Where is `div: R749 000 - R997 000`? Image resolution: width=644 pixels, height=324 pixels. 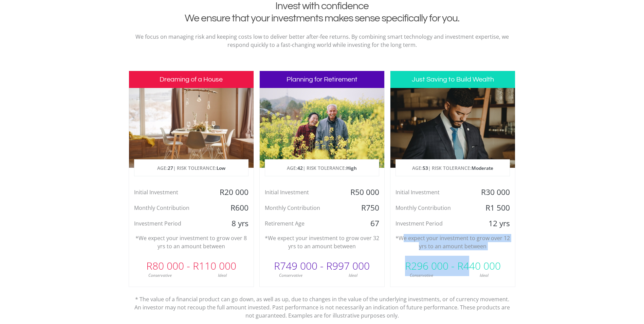 div: R749 000 - R997 000 is located at coordinates (322, 266).